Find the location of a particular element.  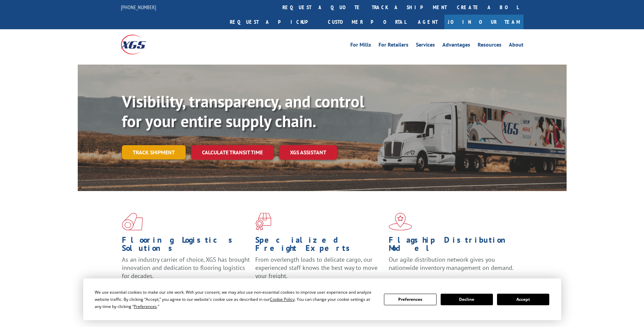

h1: Flooring Logistics Solutions is located at coordinates (186, 246).